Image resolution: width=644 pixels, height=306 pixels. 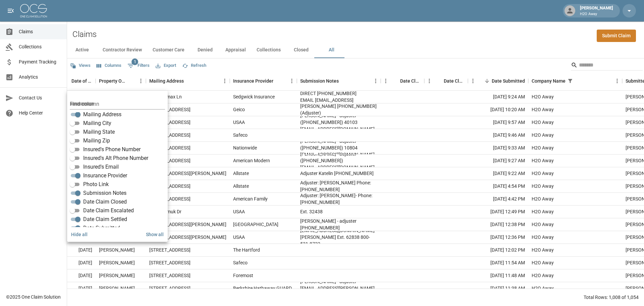 What do you see at coordinates (40, 98) in the screenshot?
I see `span: Contact Us` at bounding box center [40, 98].